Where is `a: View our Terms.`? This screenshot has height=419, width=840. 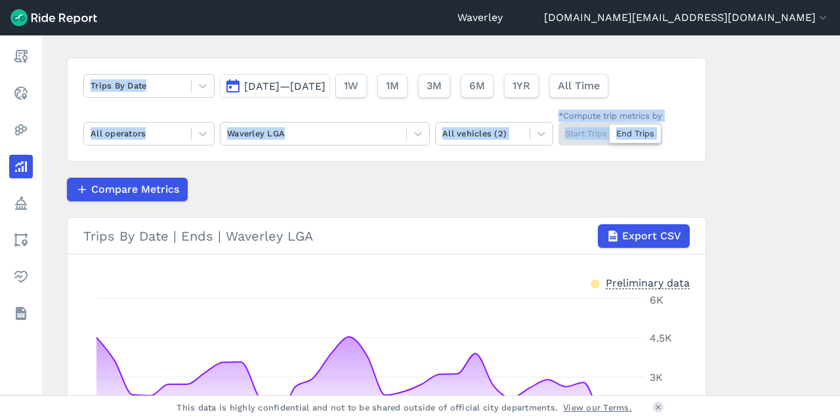 a: View our Terms. is located at coordinates (597, 407).